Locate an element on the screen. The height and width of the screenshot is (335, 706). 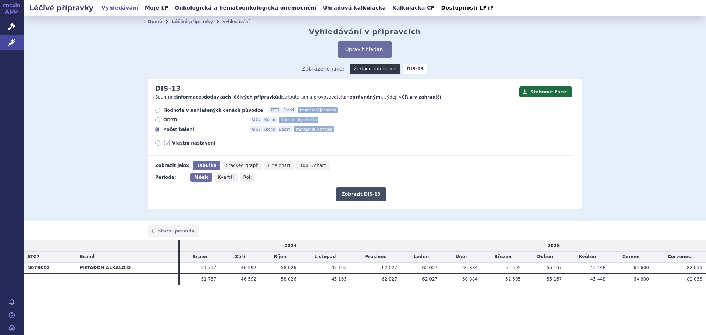
h2: Léčivé přípravky is located at coordinates (61, 8).